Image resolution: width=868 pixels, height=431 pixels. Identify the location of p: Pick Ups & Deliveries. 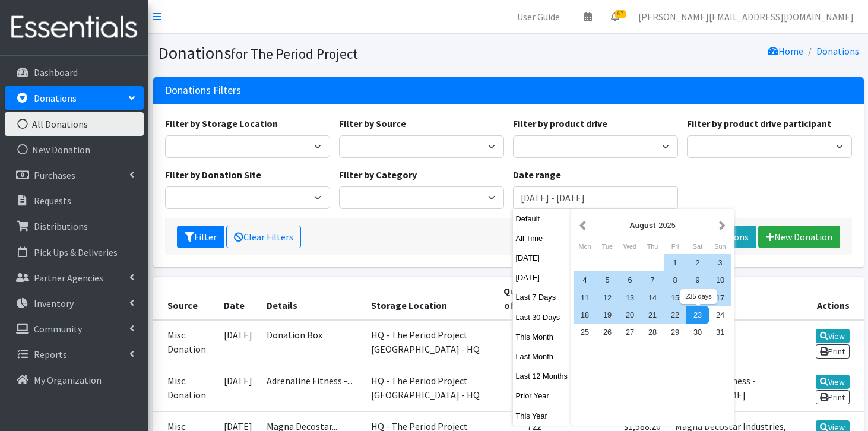
(75, 252).